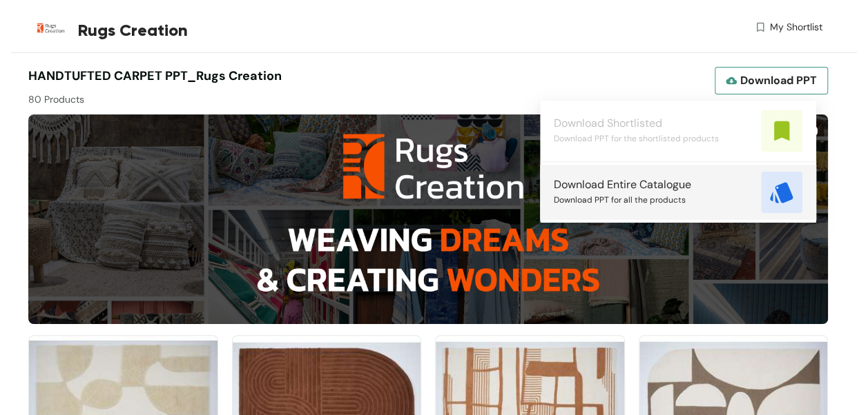 The height and width of the screenshot is (415, 868). What do you see at coordinates (622, 185) in the screenshot?
I see `span: Download Entire Catalogue` at bounding box center [622, 185].